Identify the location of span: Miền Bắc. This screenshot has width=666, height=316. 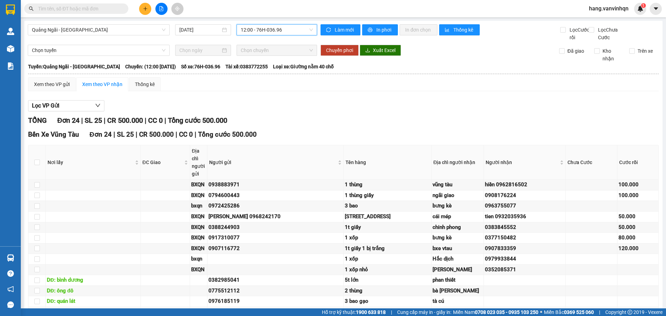
(569, 312).